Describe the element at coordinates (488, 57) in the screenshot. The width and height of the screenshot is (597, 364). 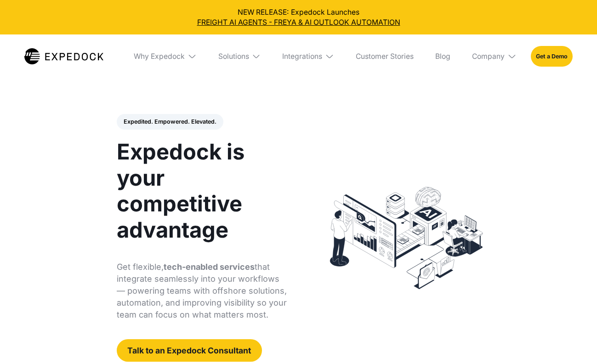
I see `div: Company` at that location.